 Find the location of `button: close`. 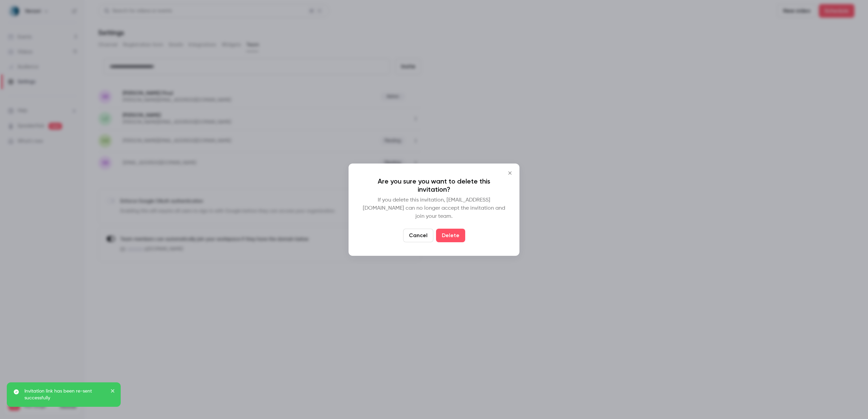

button: close is located at coordinates (113, 392).